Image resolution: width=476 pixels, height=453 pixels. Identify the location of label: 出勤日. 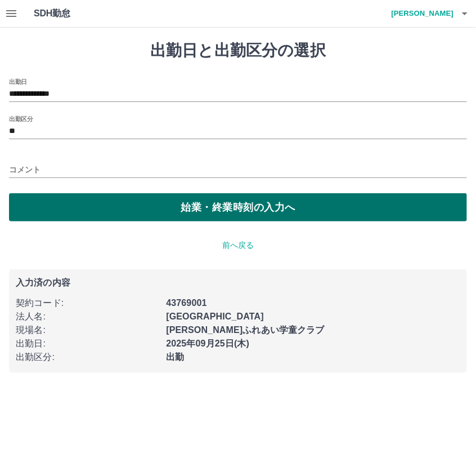
(18, 81).